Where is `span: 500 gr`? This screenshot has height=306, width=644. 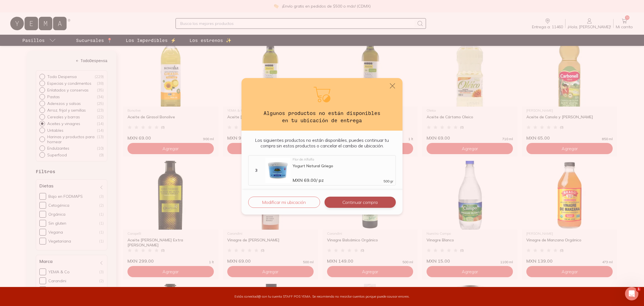 span: 500 gr is located at coordinates (388, 181).